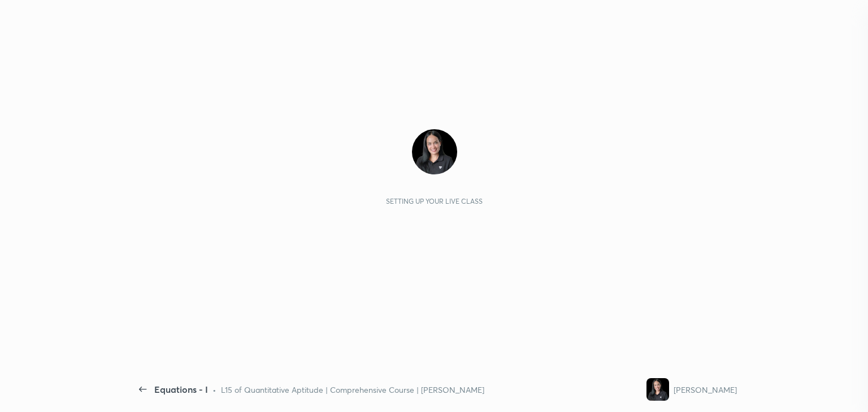  What do you see at coordinates (181, 390) in the screenshot?
I see `div: Equations - I` at bounding box center [181, 390].